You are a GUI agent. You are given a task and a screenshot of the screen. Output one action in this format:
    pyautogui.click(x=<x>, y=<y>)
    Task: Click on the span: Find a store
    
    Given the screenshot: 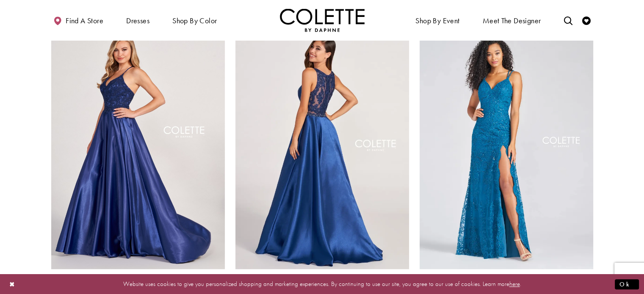 What is the action you would take?
    pyautogui.click(x=84, y=21)
    